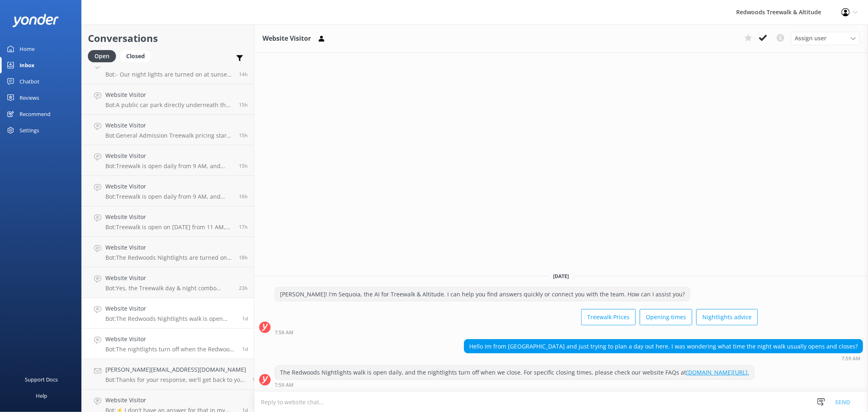 This screenshot has height=412, width=868. I want to click on div: Chatbot, so click(29, 81).